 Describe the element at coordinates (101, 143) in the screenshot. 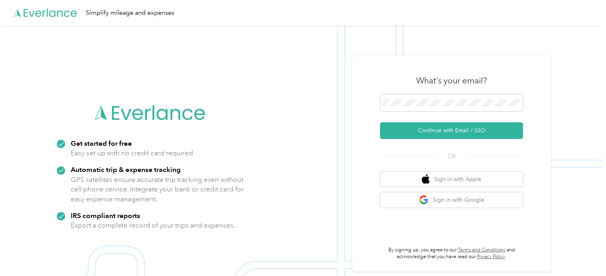

I see `strong: Get started for free` at that location.